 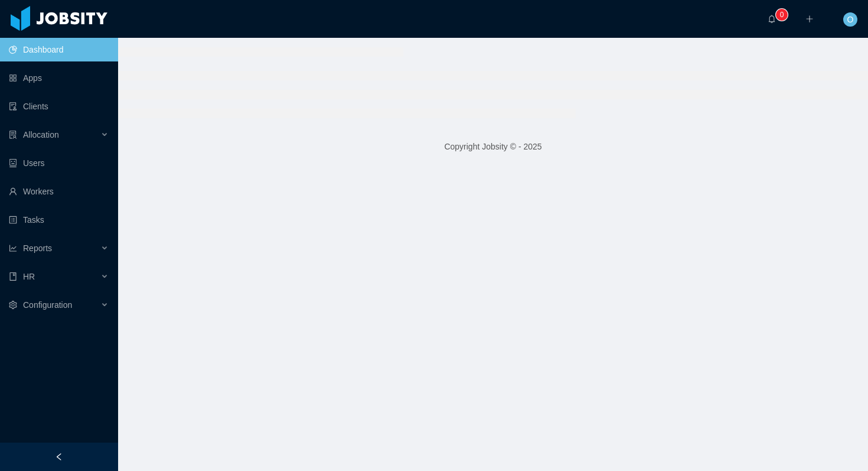 I want to click on a: icon: userWorkers, so click(x=59, y=192).